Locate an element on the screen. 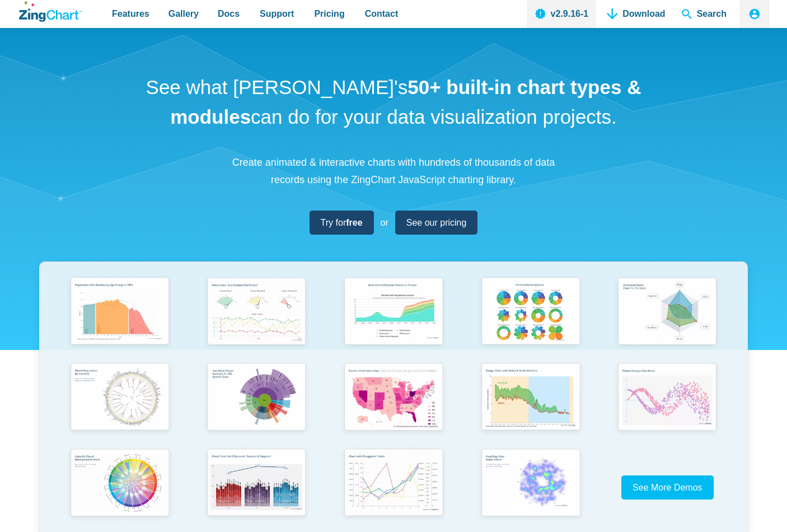 The width and height of the screenshot is (787, 532). span: or is located at coordinates (385, 222).